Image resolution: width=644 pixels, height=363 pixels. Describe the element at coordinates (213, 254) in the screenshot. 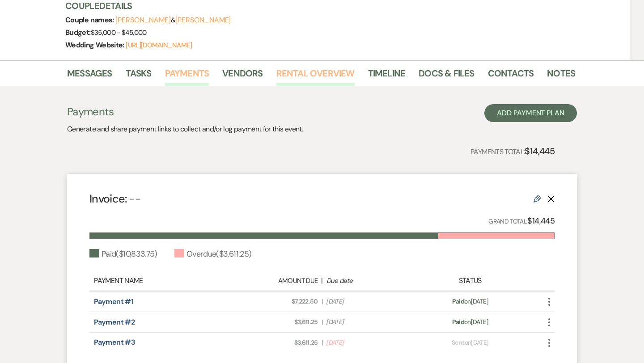

I see `div: Overdue ( $3,611.25 )` at that location.